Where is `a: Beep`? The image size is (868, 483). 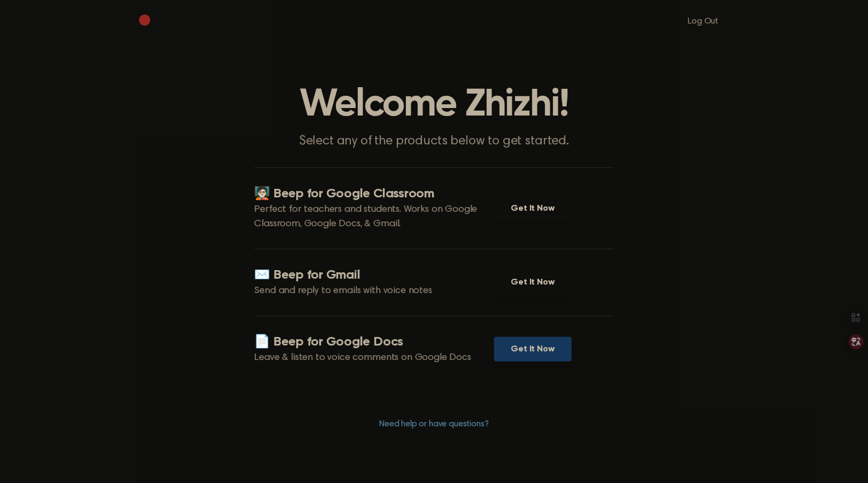 a: Beep is located at coordinates (169, 21).